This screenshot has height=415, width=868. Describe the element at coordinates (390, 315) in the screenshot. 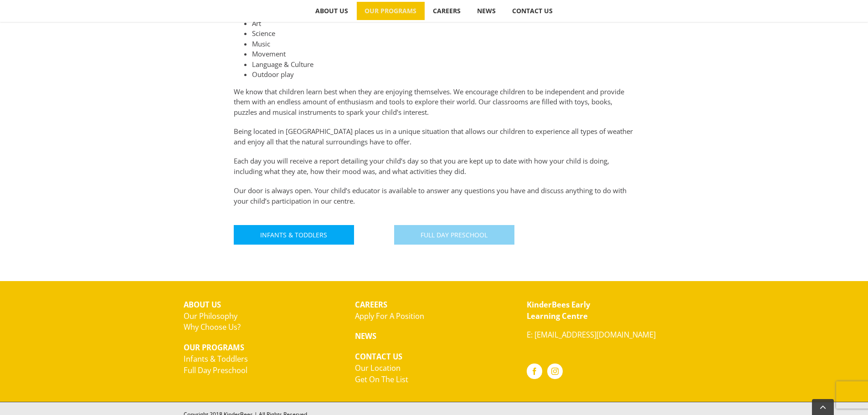

I see `a: Apply For A Position` at that location.